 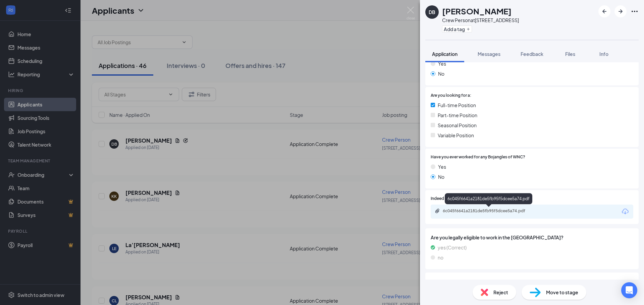 What do you see at coordinates (457, 105) in the screenshot?
I see `span: Full-time Position` at bounding box center [457, 105].